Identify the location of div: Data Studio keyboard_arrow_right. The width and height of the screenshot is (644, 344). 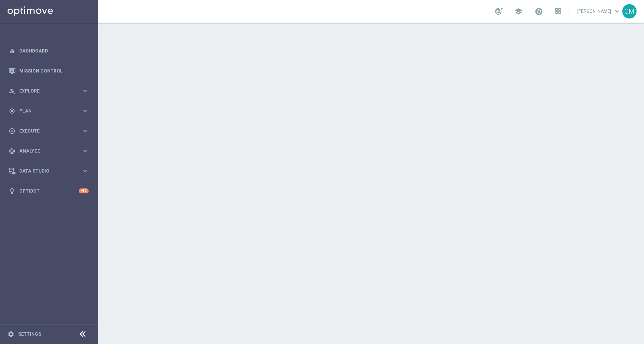
(49, 171).